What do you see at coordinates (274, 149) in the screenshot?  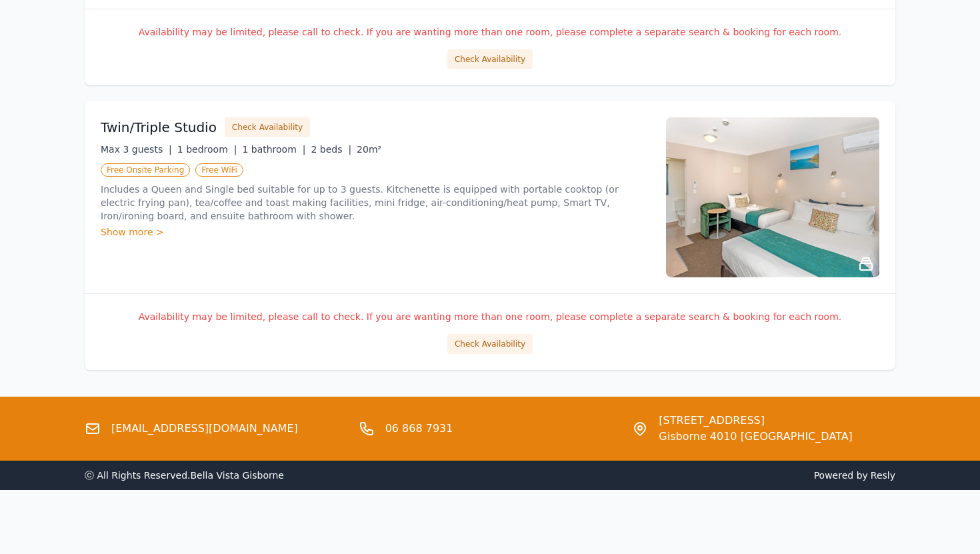 I see `span: 1 bathroom |` at bounding box center [274, 149].